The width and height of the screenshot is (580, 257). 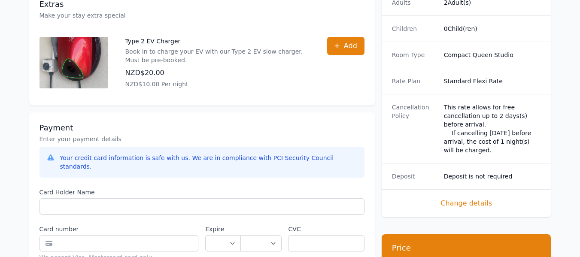 I want to click on dt: Cancellation Policy, so click(x=415, y=129).